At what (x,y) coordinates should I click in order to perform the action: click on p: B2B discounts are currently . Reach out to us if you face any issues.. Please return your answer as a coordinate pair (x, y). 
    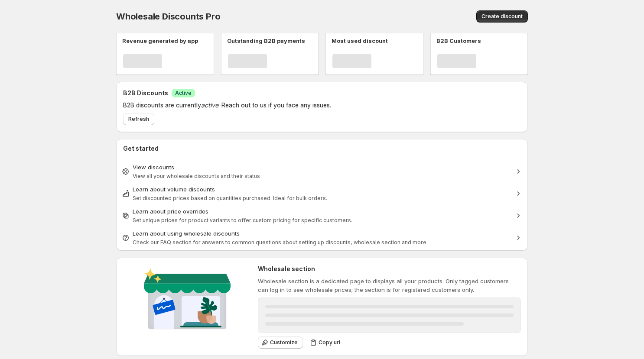
    Looking at the image, I should click on (296, 106).